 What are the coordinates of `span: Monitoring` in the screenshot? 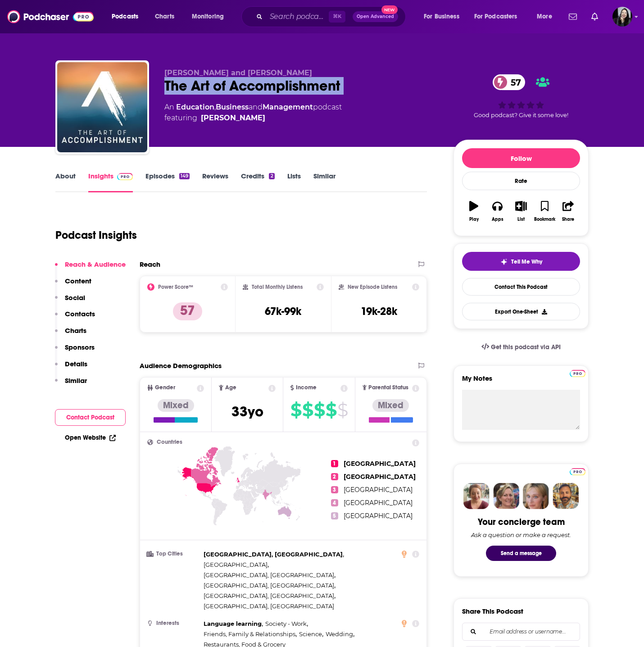 It's located at (208, 17).